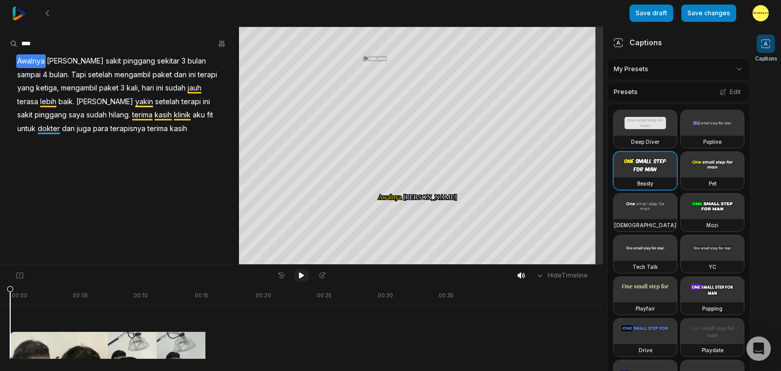 Image resolution: width=781 pixels, height=371 pixels. I want to click on span: hilang., so click(119, 115).